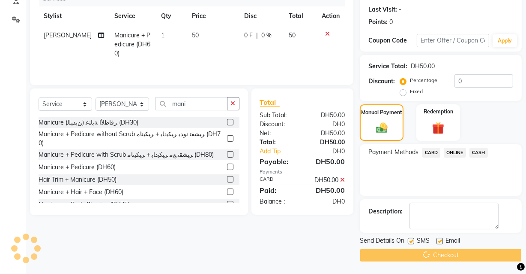  What do you see at coordinates (278, 190) in the screenshot?
I see `div: Paid:` at bounding box center [278, 190].